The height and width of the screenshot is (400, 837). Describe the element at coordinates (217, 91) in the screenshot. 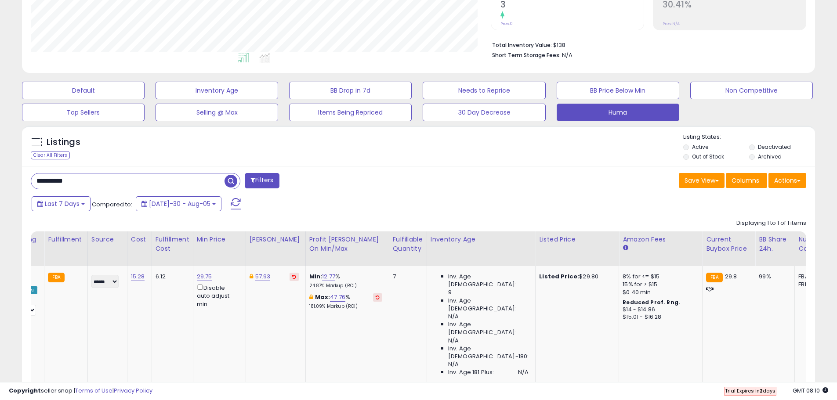

I see `button: Inventory Age` at that location.